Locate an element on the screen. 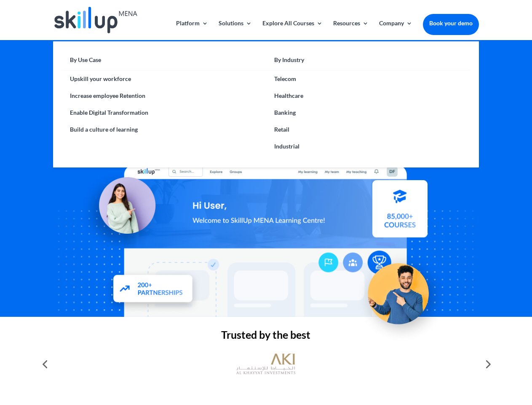  a: Telecom is located at coordinates (368, 79).